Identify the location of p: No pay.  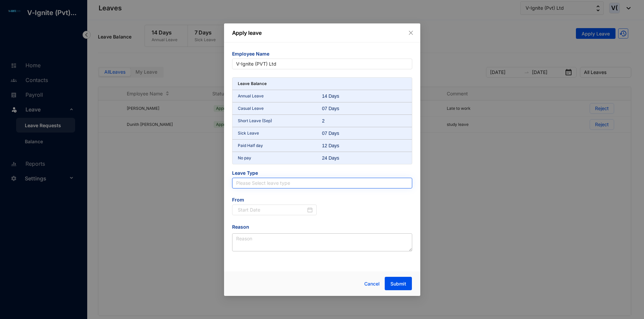
(280, 158).